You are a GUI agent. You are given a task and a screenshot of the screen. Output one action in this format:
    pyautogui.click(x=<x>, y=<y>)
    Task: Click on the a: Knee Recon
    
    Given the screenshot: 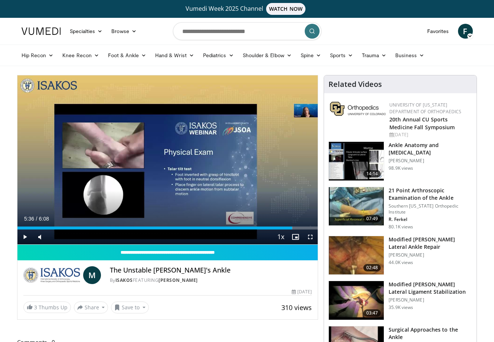 What is the action you would take?
    pyautogui.click(x=80, y=55)
    